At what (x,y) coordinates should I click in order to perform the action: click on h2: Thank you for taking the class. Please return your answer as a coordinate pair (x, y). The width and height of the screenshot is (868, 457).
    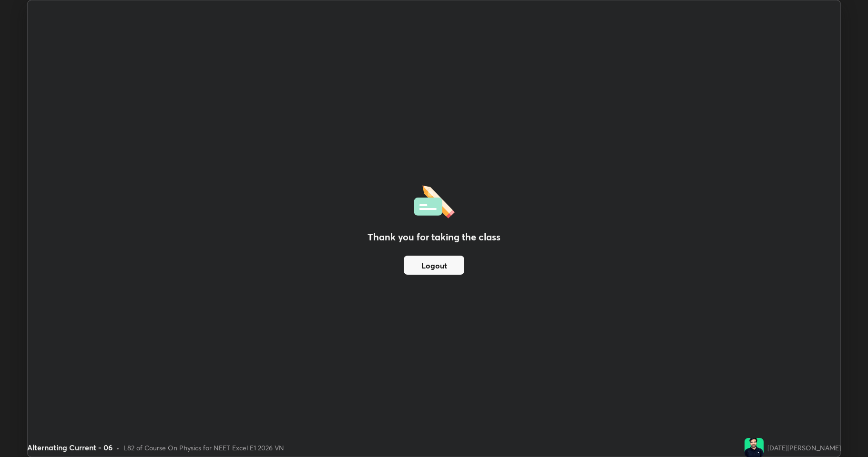
    Looking at the image, I should click on (434, 237).